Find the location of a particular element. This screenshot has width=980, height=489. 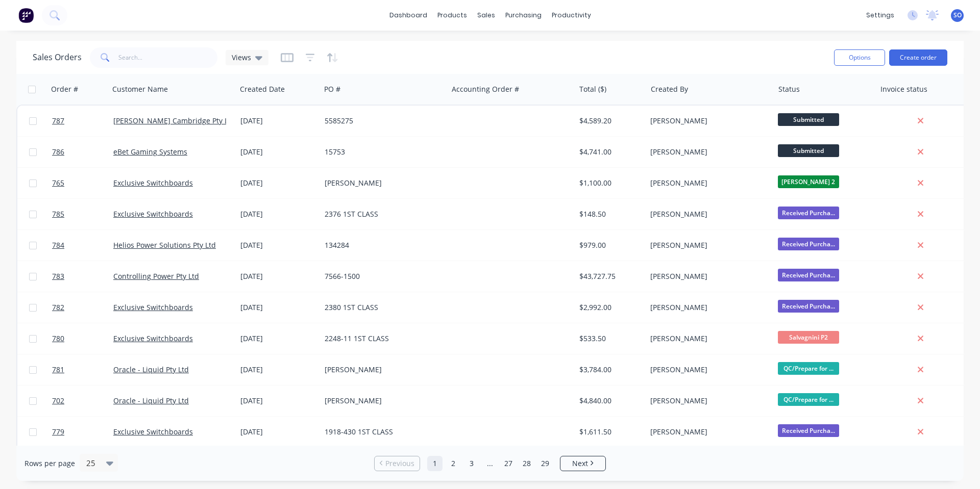

span: 785 is located at coordinates (58, 214).